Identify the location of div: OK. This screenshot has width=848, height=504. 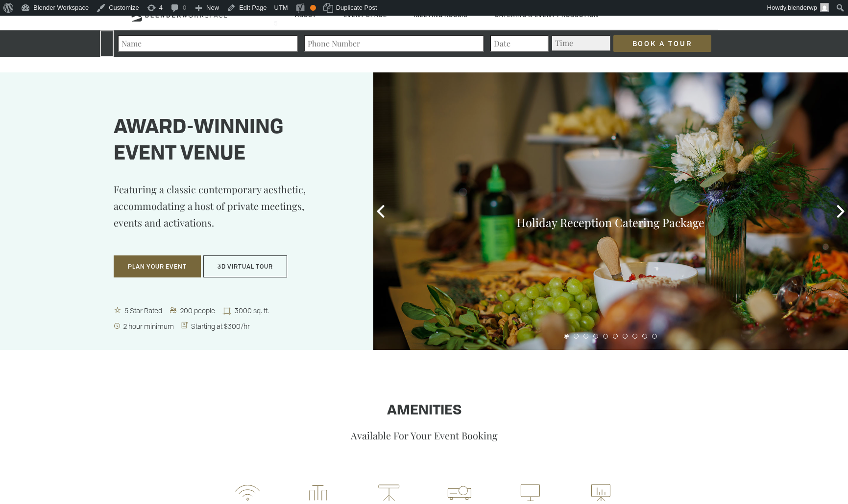
(313, 8).